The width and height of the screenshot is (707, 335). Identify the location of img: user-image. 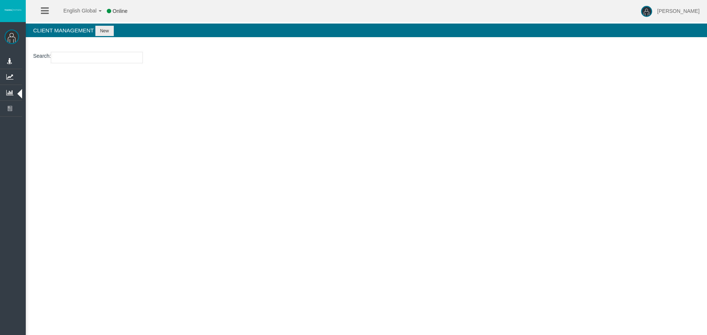
(647, 11).